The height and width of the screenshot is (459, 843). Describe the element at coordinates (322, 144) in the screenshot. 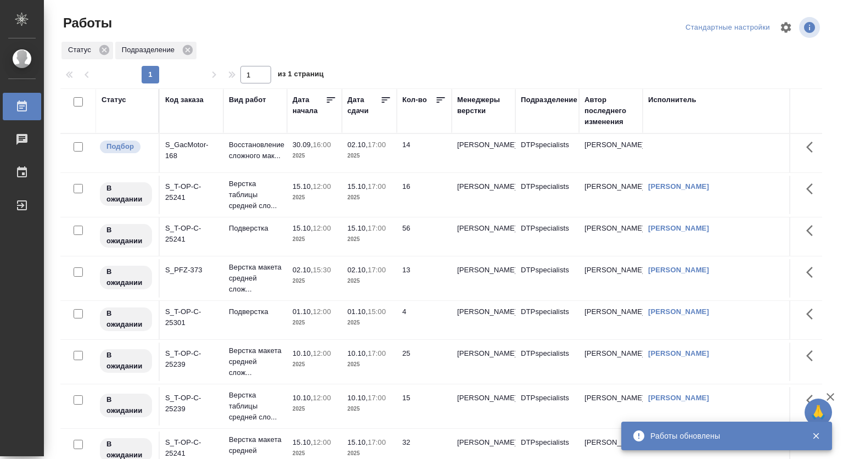

I see `p: 16:00` at that location.